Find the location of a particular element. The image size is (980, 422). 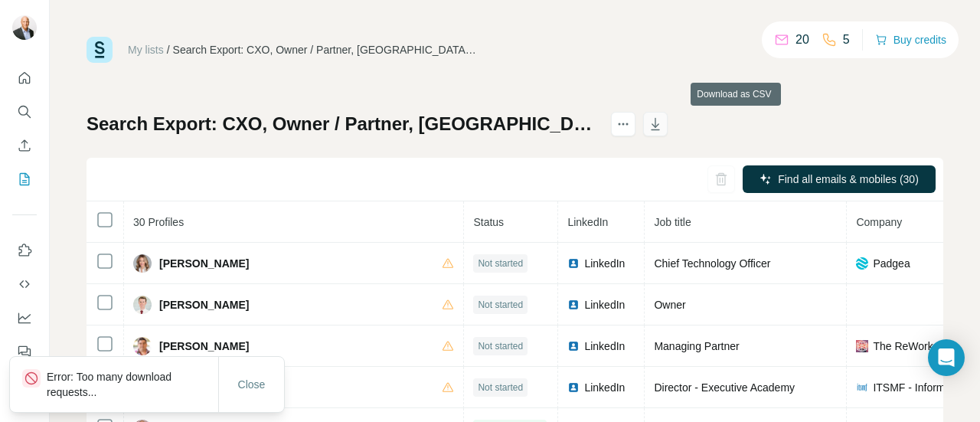

img: Surfe Logo is located at coordinates (99, 50).